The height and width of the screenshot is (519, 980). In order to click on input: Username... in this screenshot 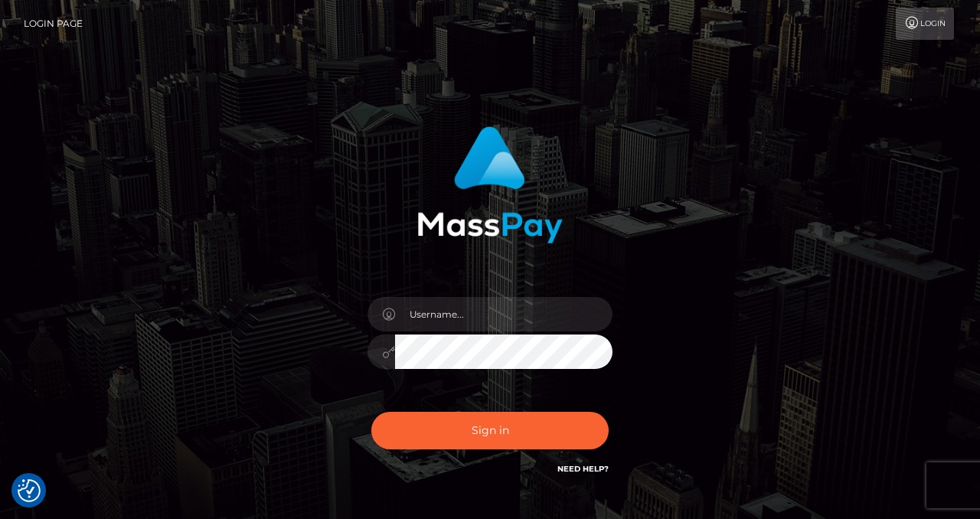, I will do `click(504, 314)`.